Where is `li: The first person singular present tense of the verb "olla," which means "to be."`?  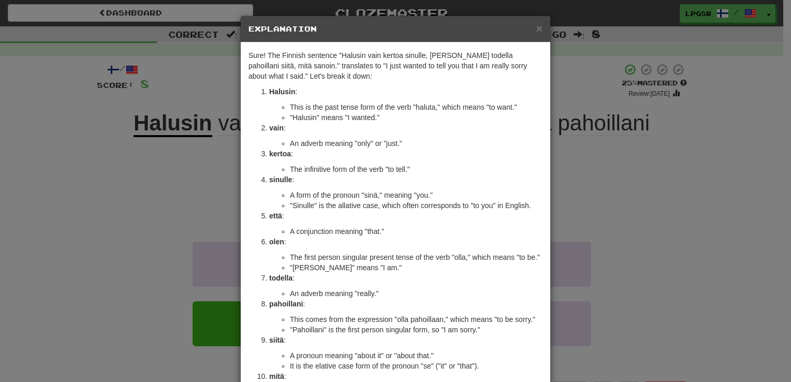
li: The first person singular present tense of the verb "olla," which means "to be." is located at coordinates (416, 257).